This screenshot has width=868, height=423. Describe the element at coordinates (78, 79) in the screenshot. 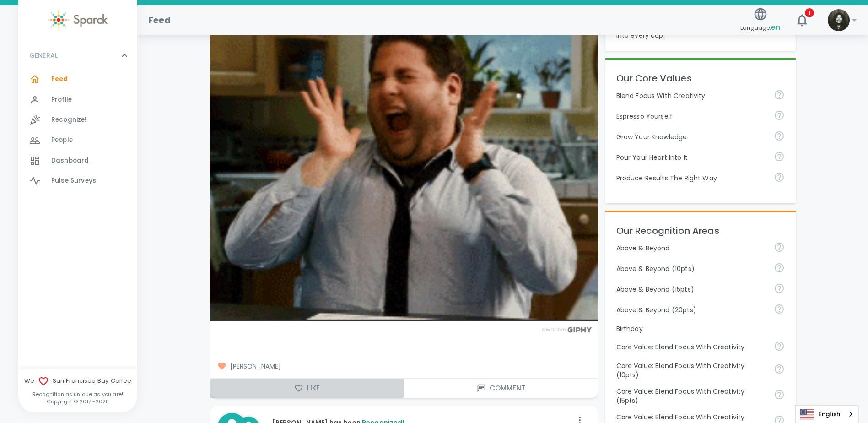

I see `div: Feed` at that location.